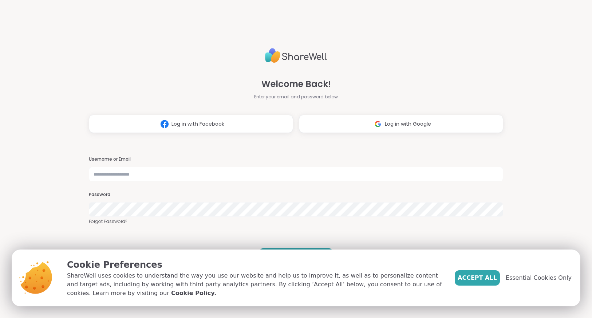  Describe the element at coordinates (408, 124) in the screenshot. I see `span: Log in with Google` at that location.